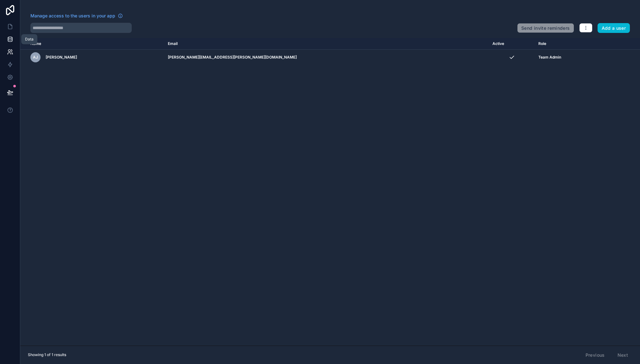 The image size is (640, 364). Describe the element at coordinates (550, 58) in the screenshot. I see `span: Team Admin` at that location.